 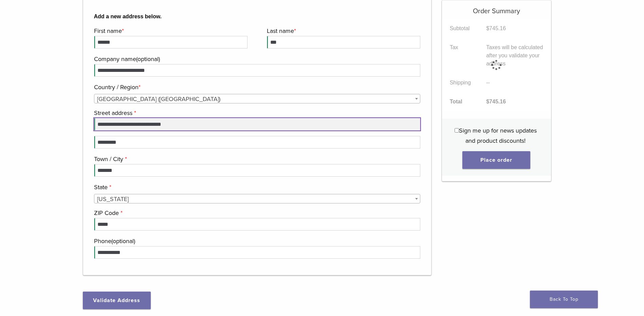 What do you see at coordinates (257, 87) in the screenshot?
I see `label: Country / Region` at bounding box center [257, 87].